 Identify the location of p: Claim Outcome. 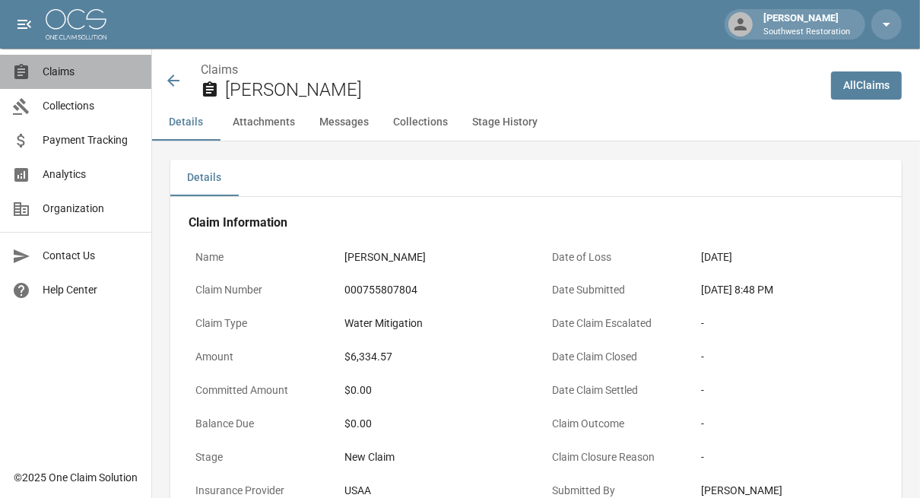
(614, 424).